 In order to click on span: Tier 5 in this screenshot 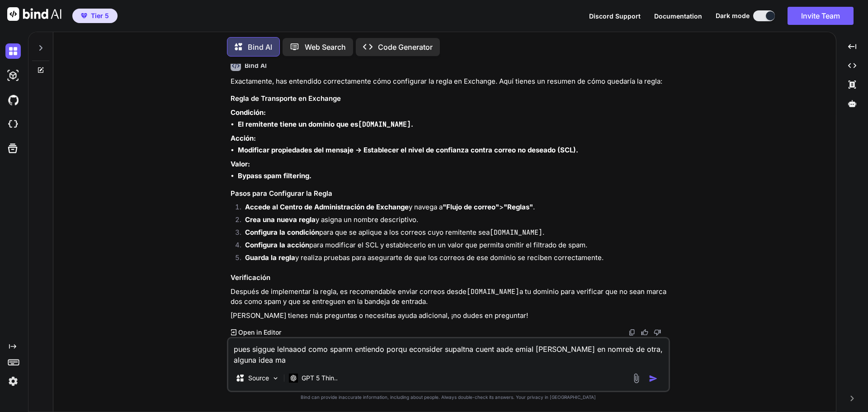, I will do `click(100, 16)`.